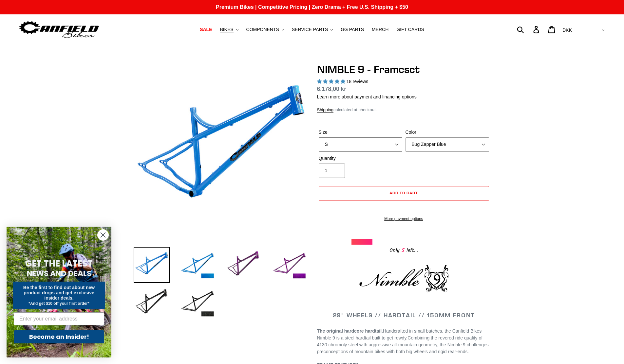  I want to click on button: Close dialog, so click(102, 235).